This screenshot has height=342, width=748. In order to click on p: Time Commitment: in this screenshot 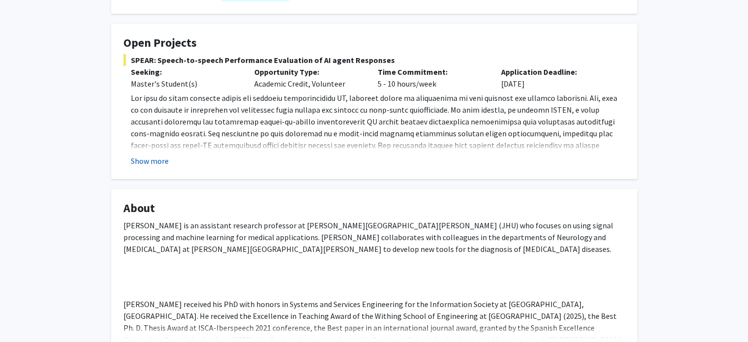, I will do `click(432, 72)`.